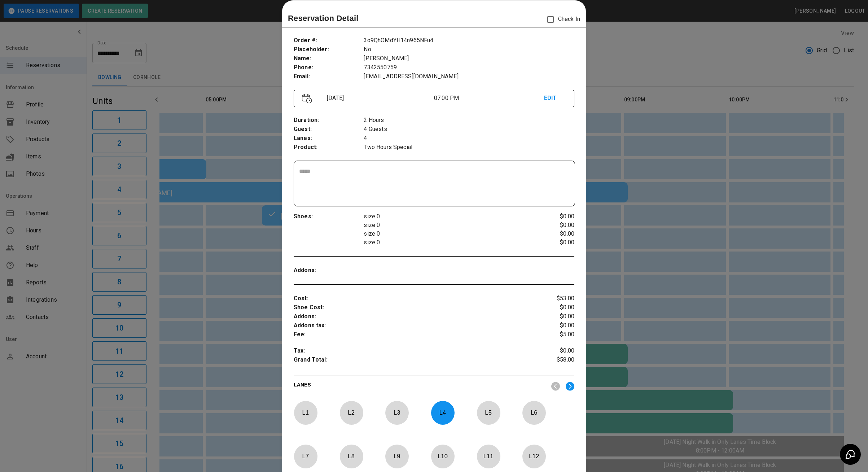  What do you see at coordinates (305, 412) in the screenshot?
I see `p: L 1` at bounding box center [305, 412].